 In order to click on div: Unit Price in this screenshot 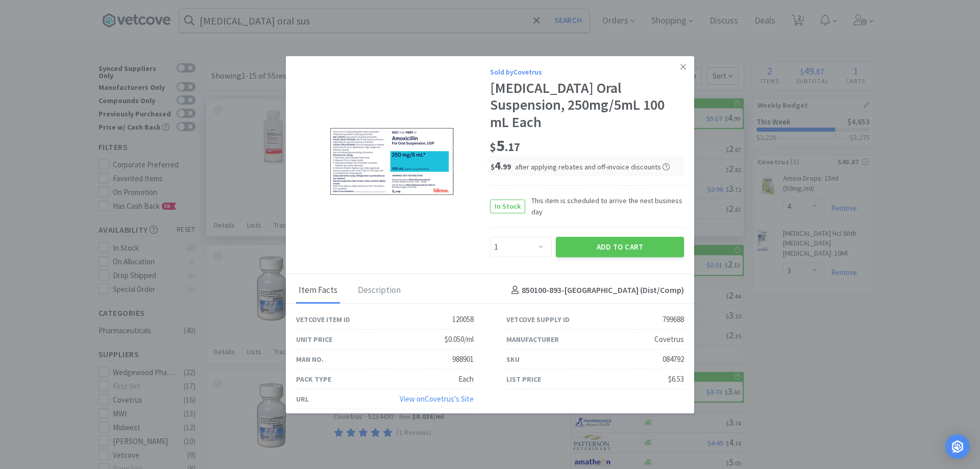, I will do `click(314, 339)`.